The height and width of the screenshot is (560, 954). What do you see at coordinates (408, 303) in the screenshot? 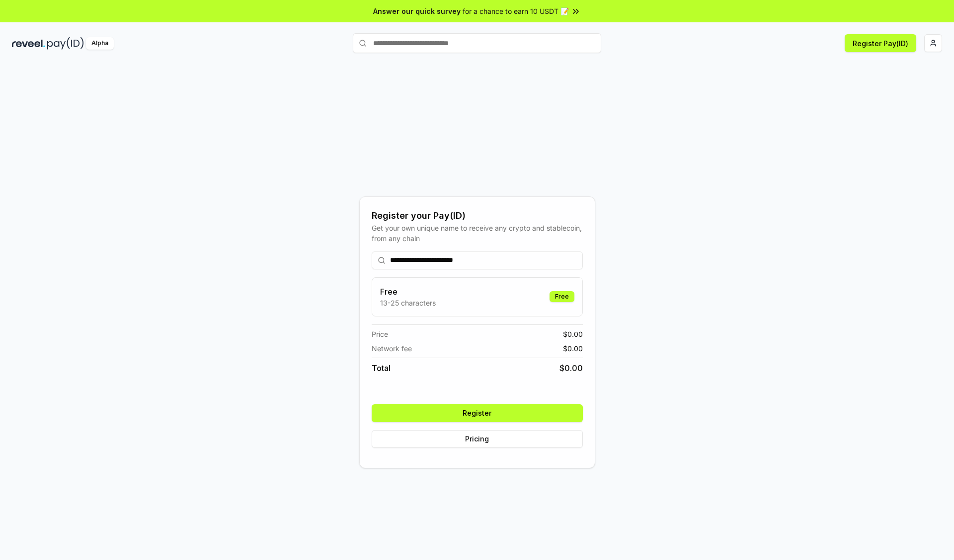
I see `p: 13-25 characters` at bounding box center [408, 303].